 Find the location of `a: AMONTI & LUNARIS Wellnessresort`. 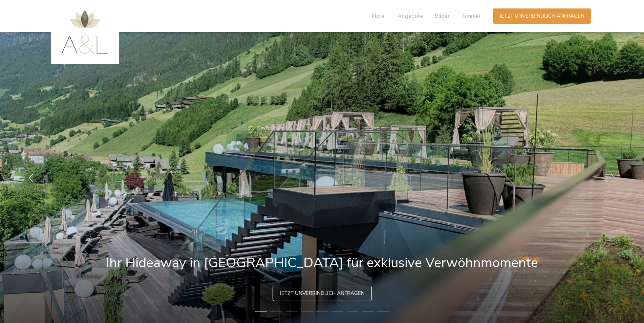

a: AMONTI & LUNARIS Wellnessresort is located at coordinates (85, 32).